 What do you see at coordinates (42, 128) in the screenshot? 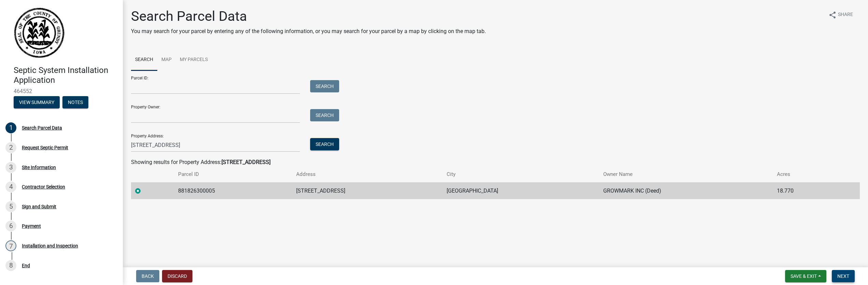
I see `div: Search Parcel Data` at bounding box center [42, 128].